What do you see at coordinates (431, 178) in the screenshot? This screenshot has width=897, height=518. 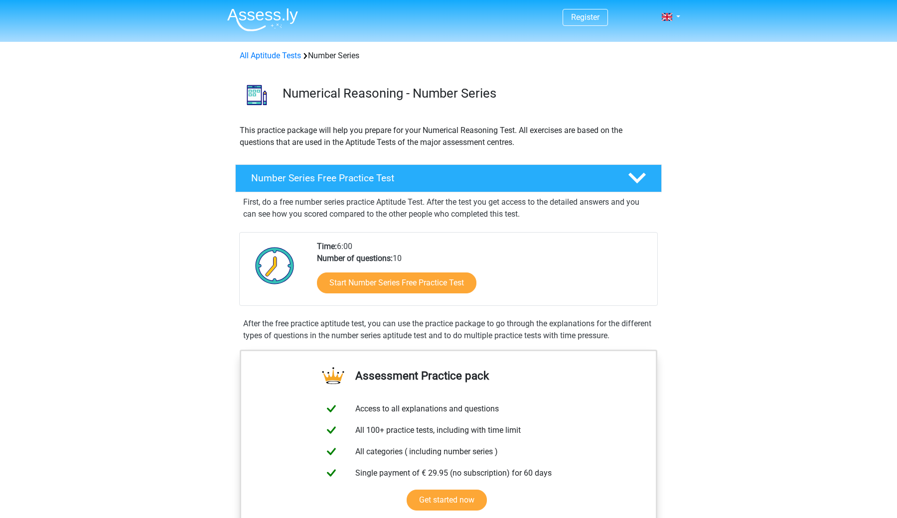 I see `h4: Number Series Free Practice Test` at bounding box center [431, 178].